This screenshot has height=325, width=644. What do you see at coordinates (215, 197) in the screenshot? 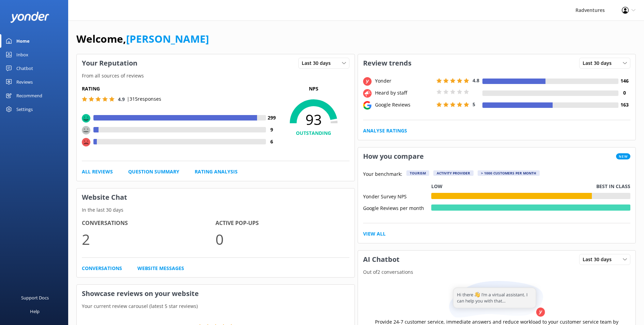
I see `h3: Website Chat` at bounding box center [215, 197].